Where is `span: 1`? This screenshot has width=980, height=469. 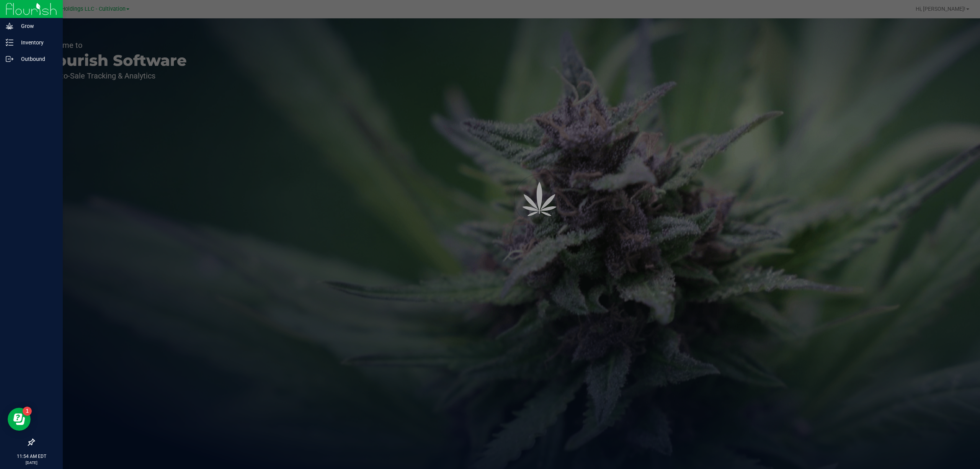
span: 1 is located at coordinates (5, 5).